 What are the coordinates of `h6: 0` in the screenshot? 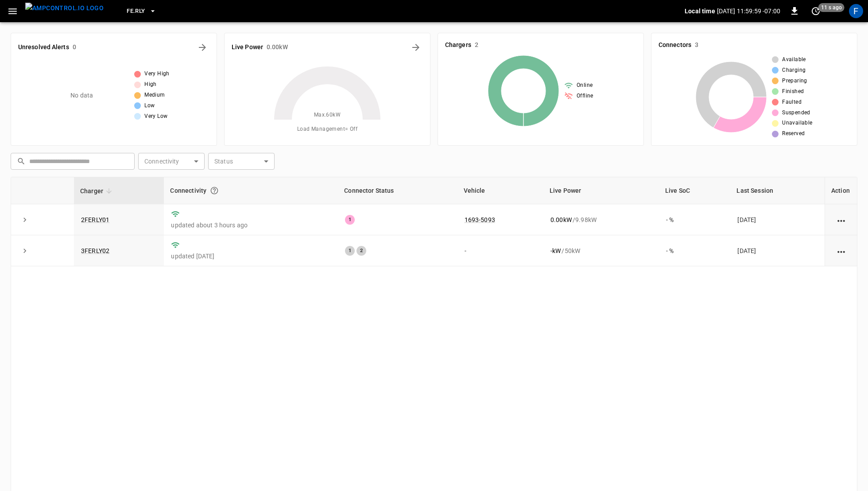 It's located at (74, 48).